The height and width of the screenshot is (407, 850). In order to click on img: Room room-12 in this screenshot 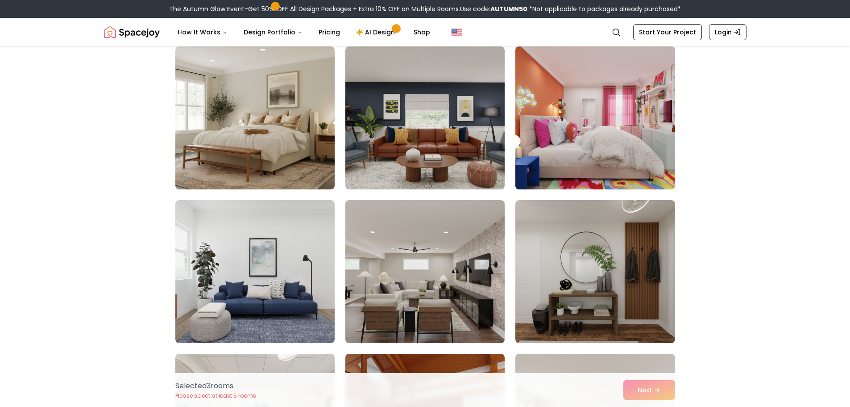, I will do `click(595, 118)`.